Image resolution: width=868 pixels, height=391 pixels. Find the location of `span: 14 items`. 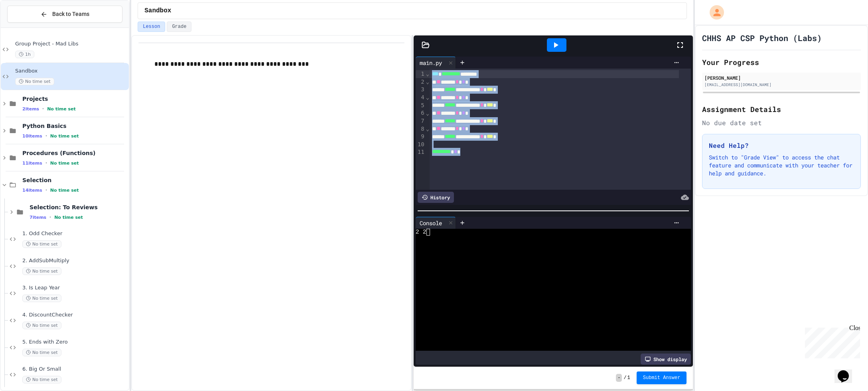

span: 14 items is located at coordinates (32, 190).